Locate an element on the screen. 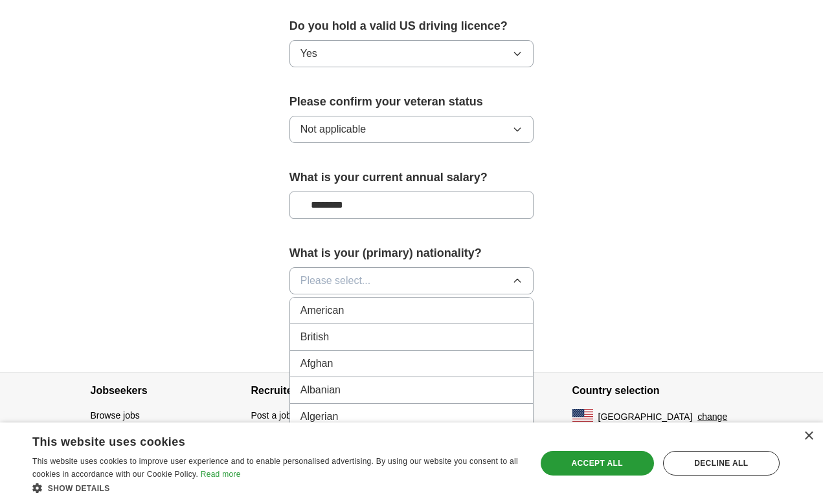 This screenshot has width=823, height=504. button: Not applicable is located at coordinates (412, 129).